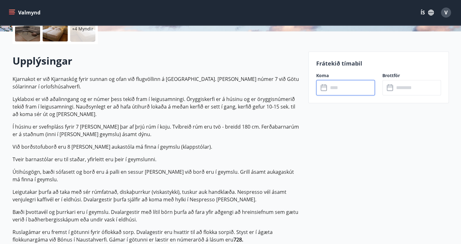  What do you see at coordinates (446, 13) in the screenshot?
I see `span: V` at bounding box center [446, 13].